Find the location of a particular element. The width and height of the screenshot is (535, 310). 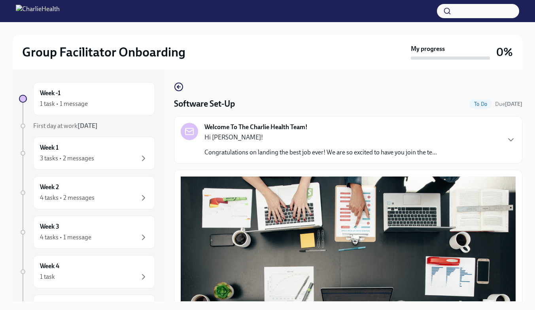

div: 3 tasks • 2 messages is located at coordinates (67, 159).